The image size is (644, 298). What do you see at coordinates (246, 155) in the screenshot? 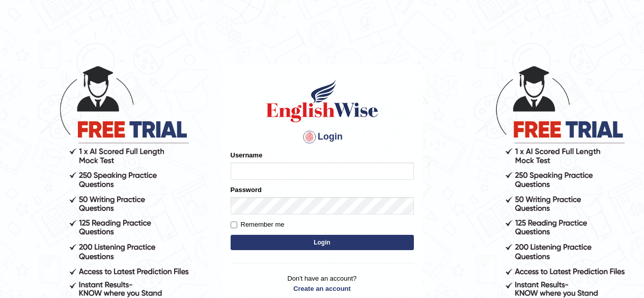
I see `label: Username` at bounding box center [246, 155].